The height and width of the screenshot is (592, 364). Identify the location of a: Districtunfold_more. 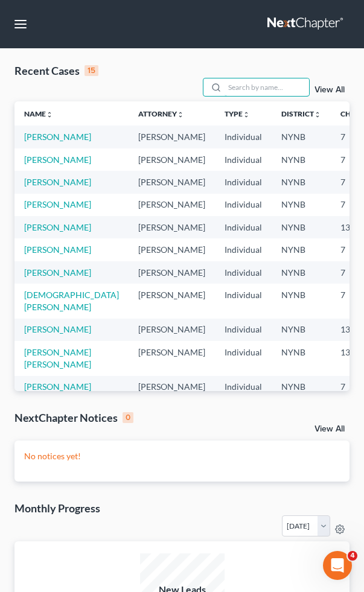
(301, 113).